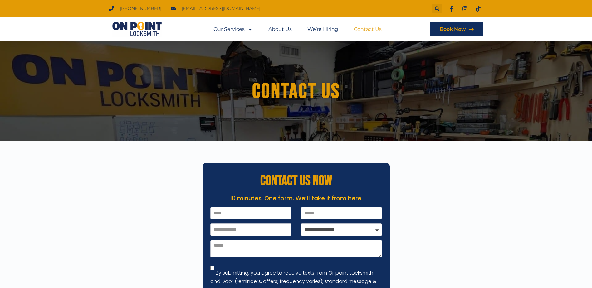  Describe the element at coordinates (367, 29) in the screenshot. I see `a: Contact Us` at that location.